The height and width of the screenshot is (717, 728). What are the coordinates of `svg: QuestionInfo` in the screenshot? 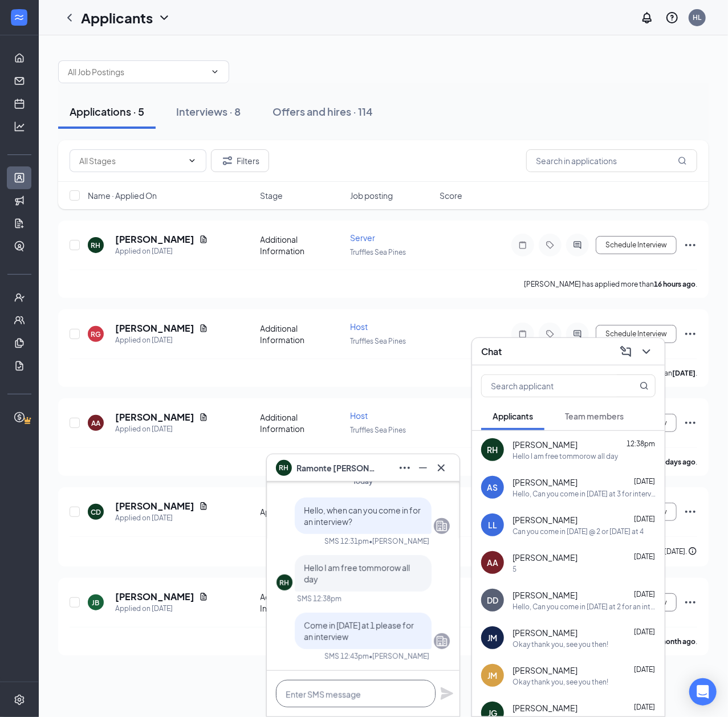 It's located at (672, 18).